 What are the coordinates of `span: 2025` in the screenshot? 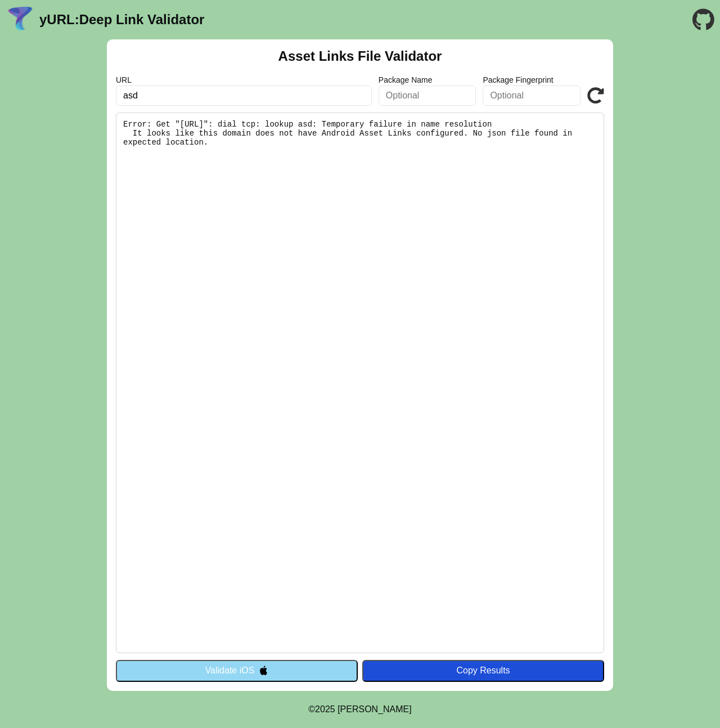 It's located at (325, 708).